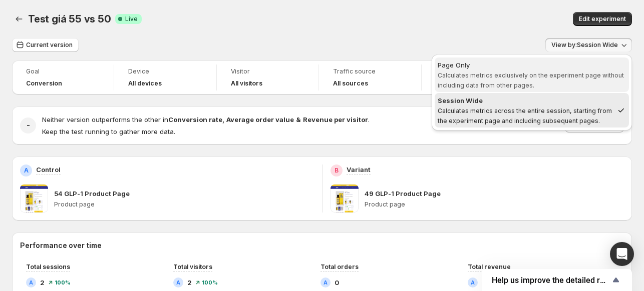 The width and height of the screenshot is (644, 291). What do you see at coordinates (359, 170) in the screenshot?
I see `p: Variant` at bounding box center [359, 170].